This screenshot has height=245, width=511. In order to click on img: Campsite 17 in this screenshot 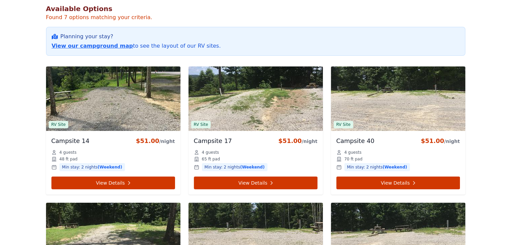, I will do `click(256, 99)`.